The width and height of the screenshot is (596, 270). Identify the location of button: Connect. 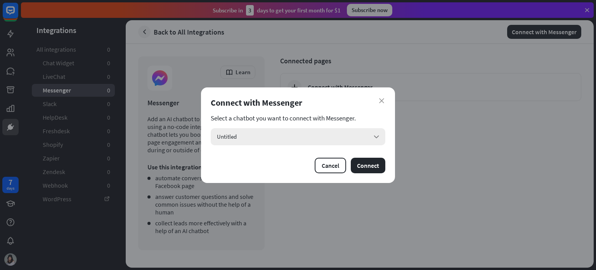
(368, 165).